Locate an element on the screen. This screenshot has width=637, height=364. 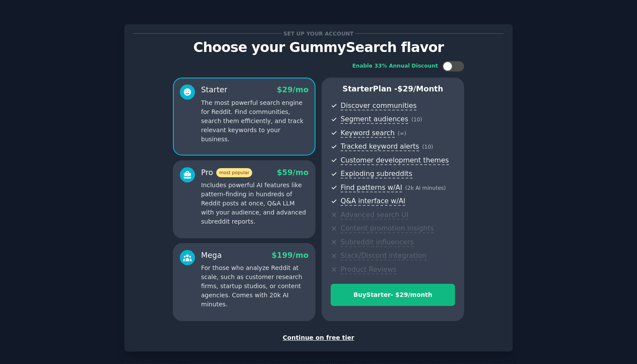
div: Buy Starter - $ 29 /month is located at coordinates (392, 295).